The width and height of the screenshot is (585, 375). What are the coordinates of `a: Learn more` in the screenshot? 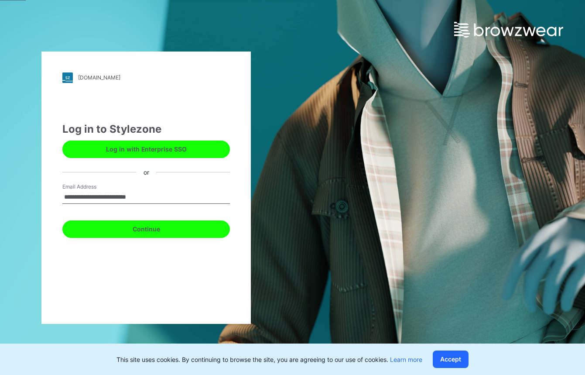 It's located at (406, 359).